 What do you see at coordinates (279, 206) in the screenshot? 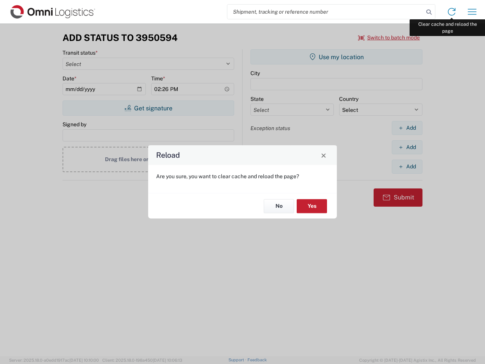
I see `button: No` at bounding box center [279, 206].